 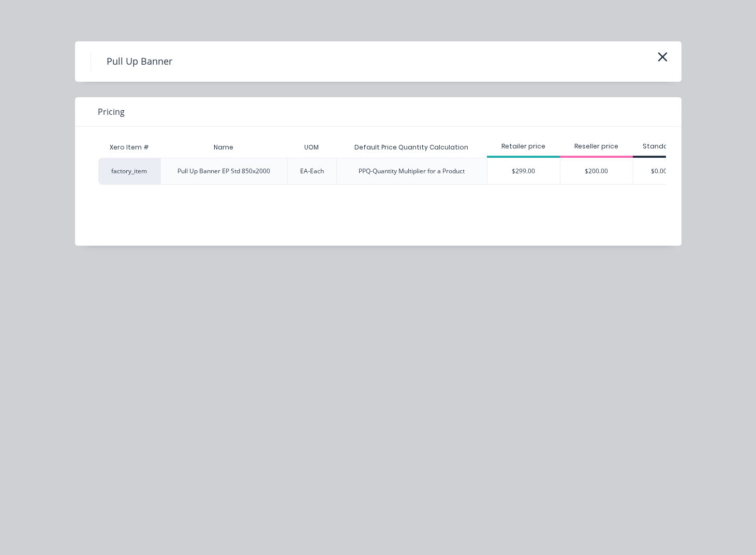 I want to click on span: Pricing, so click(x=112, y=111).